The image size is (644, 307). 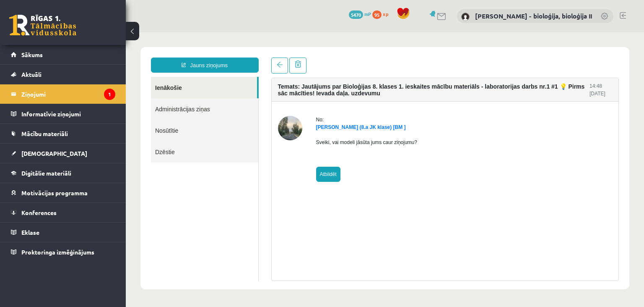 What do you see at coordinates (46, 173) in the screenshot?
I see `span: Digitālie materiāli` at bounding box center [46, 173].